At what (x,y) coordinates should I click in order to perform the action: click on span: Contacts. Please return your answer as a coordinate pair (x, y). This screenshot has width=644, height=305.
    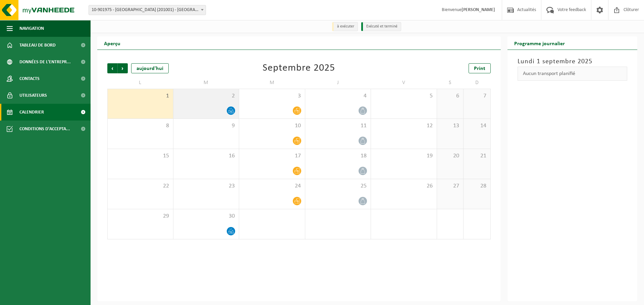
    Looking at the image, I should click on (29, 79).